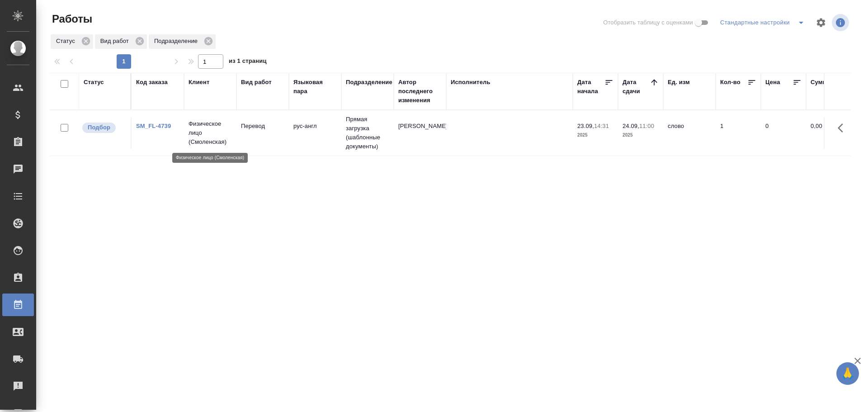 The height and width of the screenshot is (412, 868). I want to click on p: Физическое лицо (Смоленская), so click(210, 133).